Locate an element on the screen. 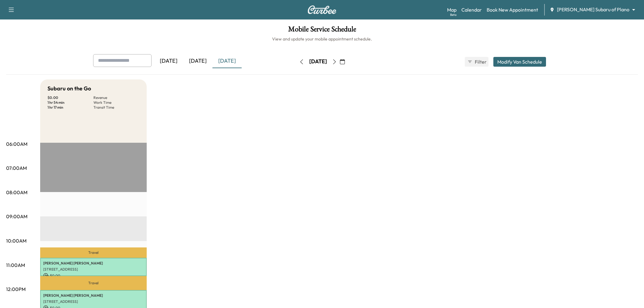  h5: Subaru on the Go is located at coordinates (69, 89).